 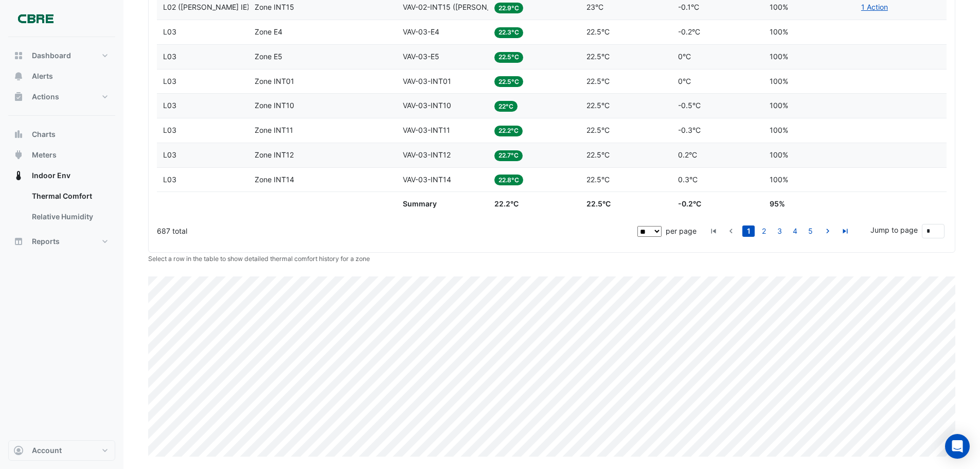 What do you see at coordinates (61, 97) in the screenshot?
I see `button: Actions` at bounding box center [61, 97].